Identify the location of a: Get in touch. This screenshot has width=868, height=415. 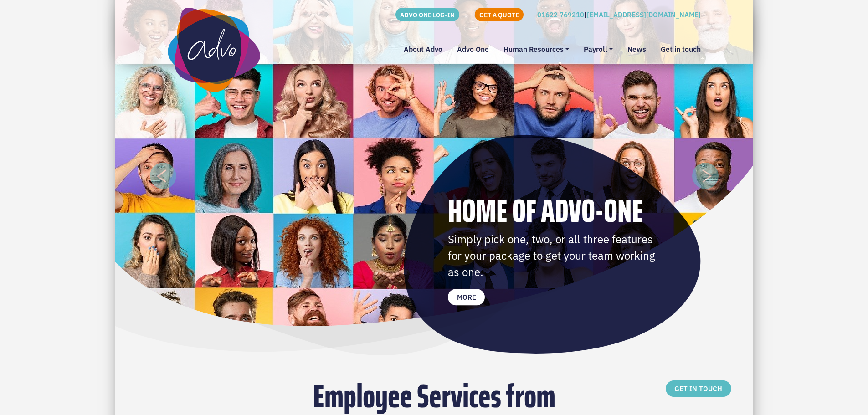
(677, 52).